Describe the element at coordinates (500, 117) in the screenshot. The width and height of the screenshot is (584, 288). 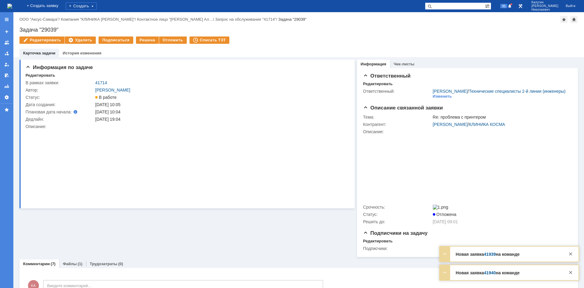
I see `div: Re: проблема с принтером` at that location.